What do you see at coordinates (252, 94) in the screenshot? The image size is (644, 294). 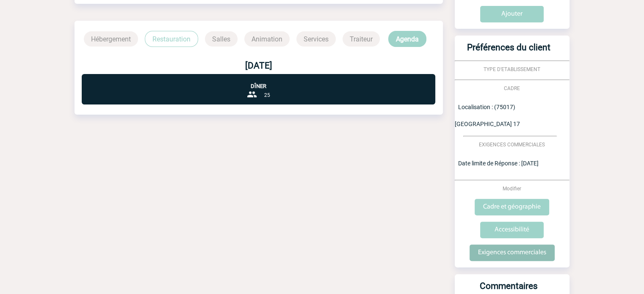 I see `img: group-24-px-b.png` at bounding box center [252, 94].